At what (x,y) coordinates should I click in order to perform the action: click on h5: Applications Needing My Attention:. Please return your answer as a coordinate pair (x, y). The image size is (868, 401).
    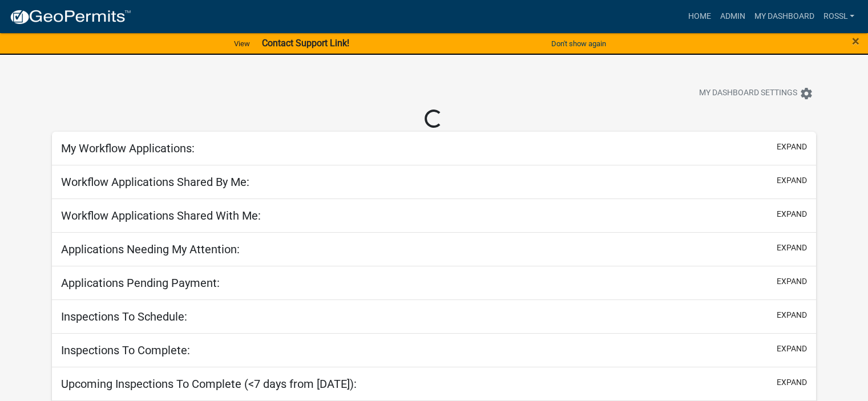
    Looking at the image, I should click on (150, 249).